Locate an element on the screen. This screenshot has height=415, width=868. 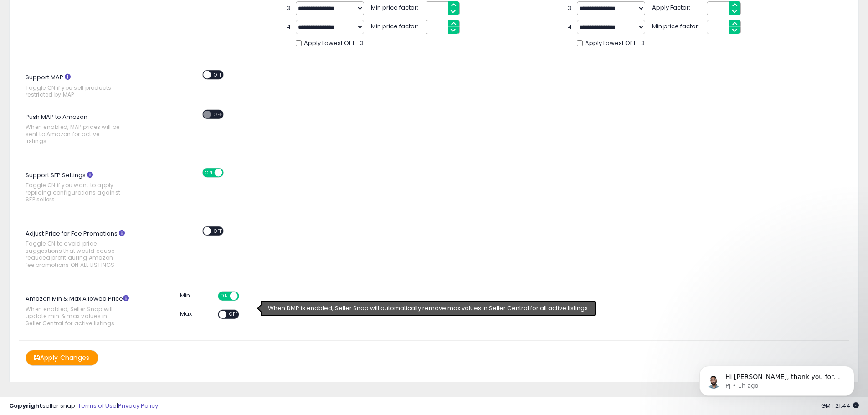
label: Support SFP Settings is located at coordinates (82, 188).